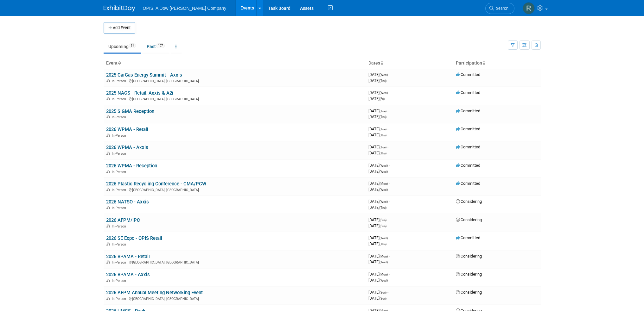 Image resolution: width=644 pixels, height=311 pixels. I want to click on a: 2026 NATSO - Axxis, so click(127, 202).